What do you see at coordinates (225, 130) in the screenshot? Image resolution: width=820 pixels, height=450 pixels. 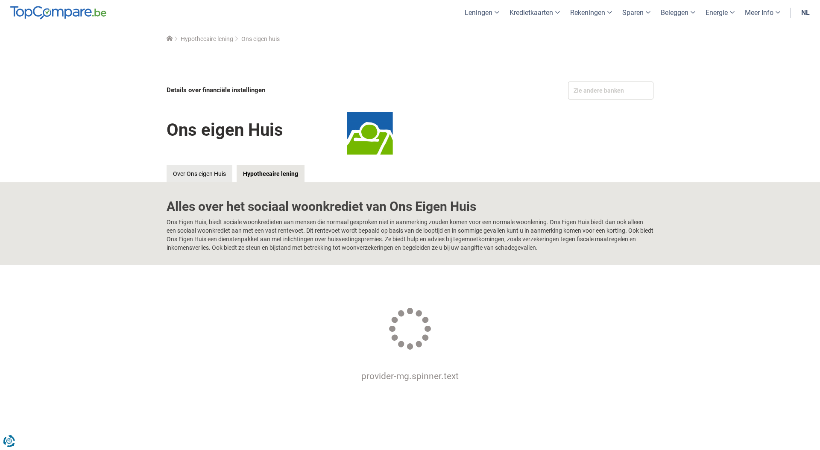 I see `h1: Ons eigen Huis` at bounding box center [225, 130].